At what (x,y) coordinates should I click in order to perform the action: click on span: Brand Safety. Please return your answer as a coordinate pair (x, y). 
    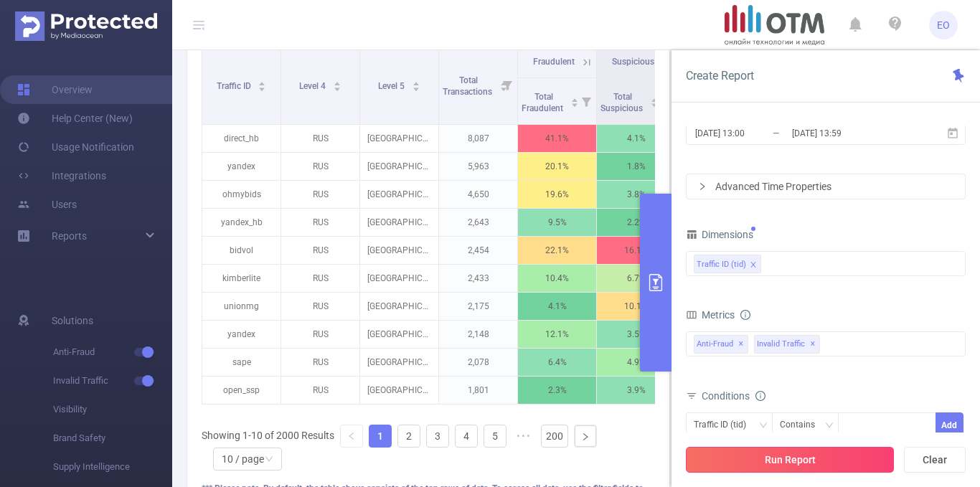
    Looking at the image, I should click on (113, 439).